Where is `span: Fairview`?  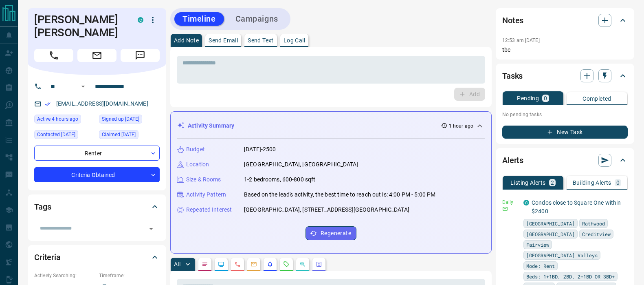
span: Fairview is located at coordinates (537, 245).